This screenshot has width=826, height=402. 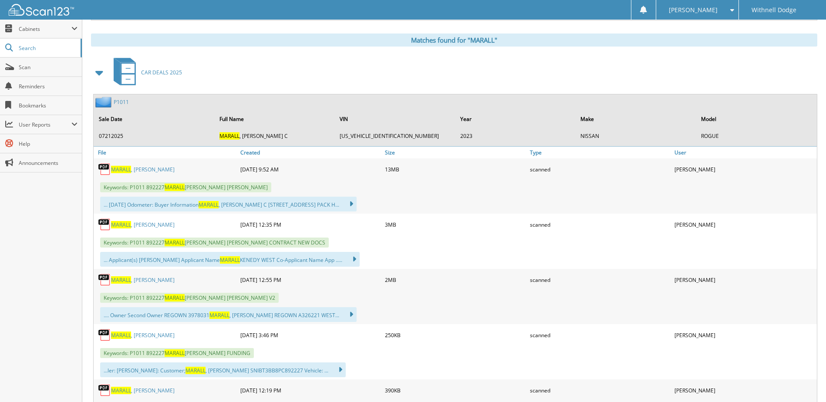 What do you see at coordinates (756, 119) in the screenshot?
I see `th: Model` at bounding box center [756, 119].